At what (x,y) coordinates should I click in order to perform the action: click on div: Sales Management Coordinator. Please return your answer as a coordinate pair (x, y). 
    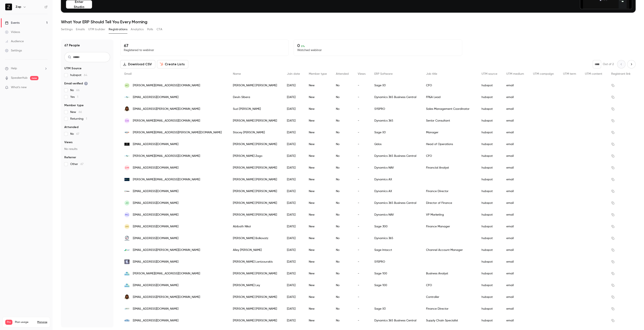
    Looking at the image, I should click on (450, 109).